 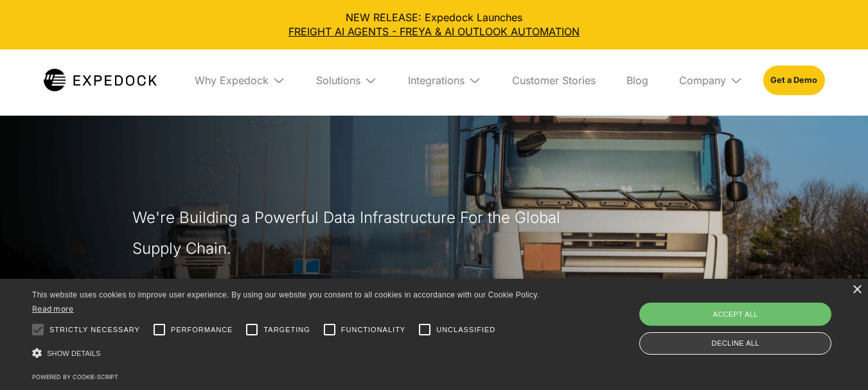 I want to click on a: Get a Demo, so click(x=793, y=81).